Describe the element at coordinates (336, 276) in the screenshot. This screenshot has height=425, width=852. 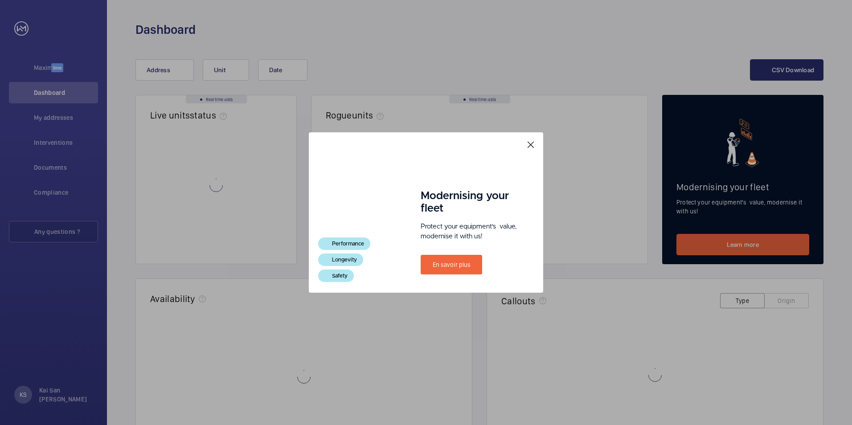
I see `div: Safety` at that location.